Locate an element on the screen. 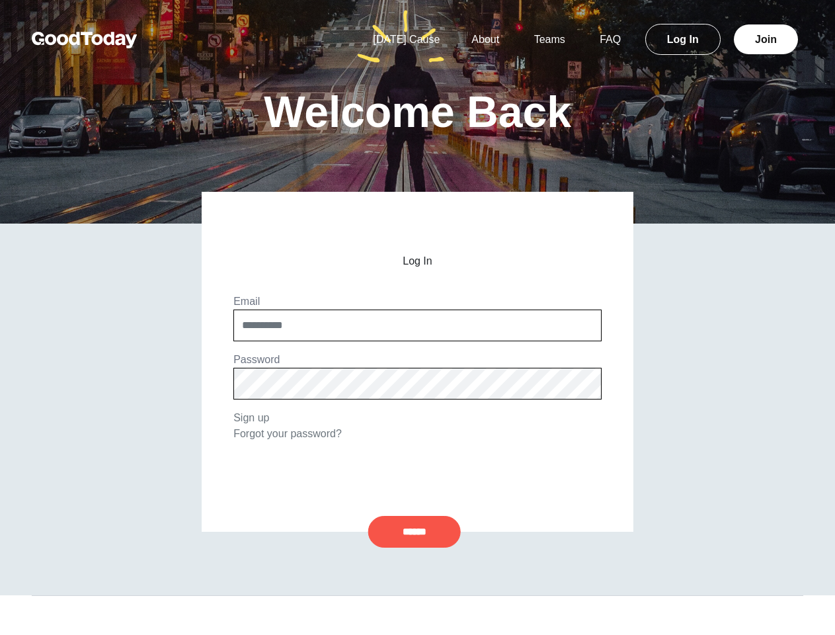 This screenshot has width=835, height=635. a: FAQ is located at coordinates (610, 39).